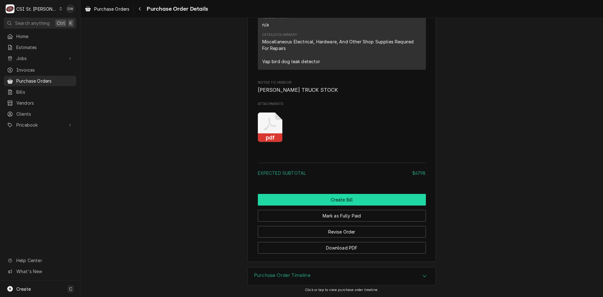 Image resolution: width=603 pixels, height=297 pixels. I want to click on div: C, so click(10, 9).